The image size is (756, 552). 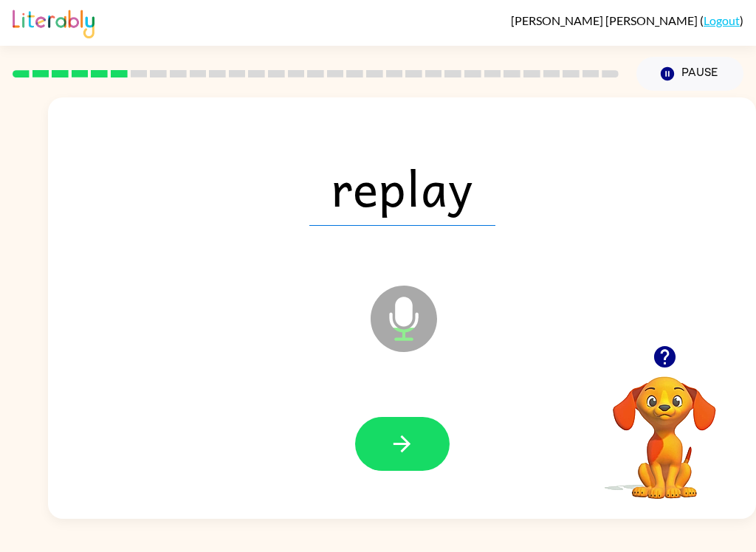 I want to click on img: Literably, so click(x=53, y=22).